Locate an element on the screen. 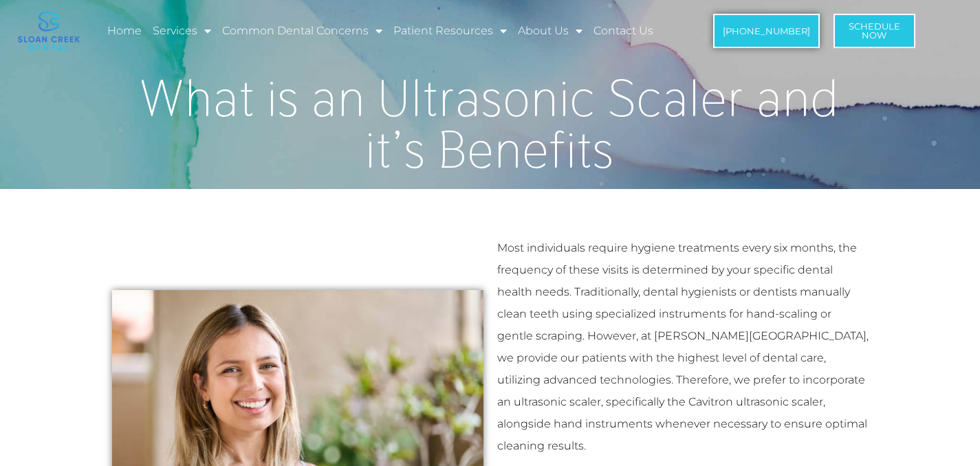  span: Schedule Now is located at coordinates (874, 31).